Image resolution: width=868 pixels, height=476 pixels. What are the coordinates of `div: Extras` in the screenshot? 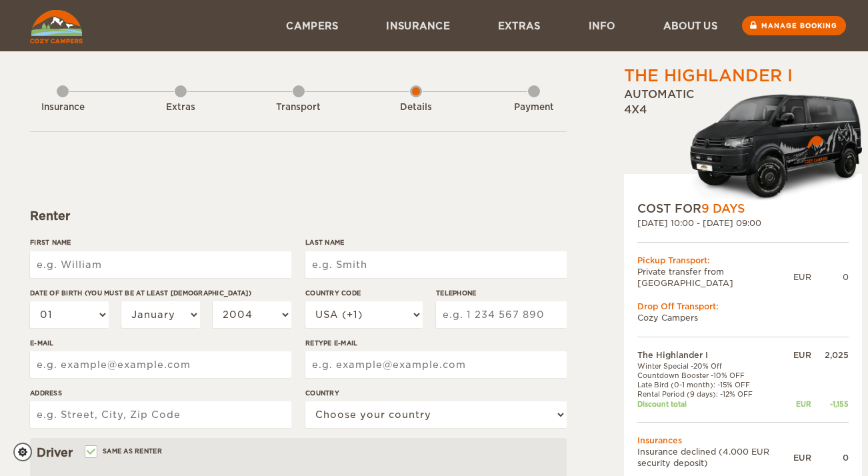 It's located at (181, 107).